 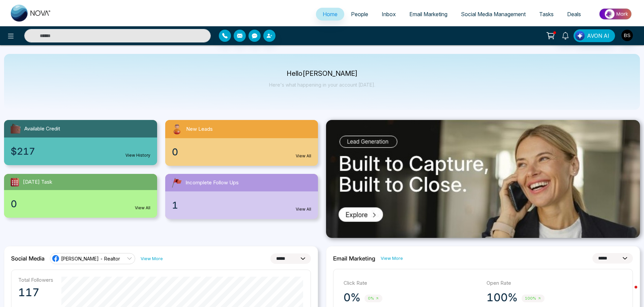 I want to click on a: Deals, so click(x=574, y=14).